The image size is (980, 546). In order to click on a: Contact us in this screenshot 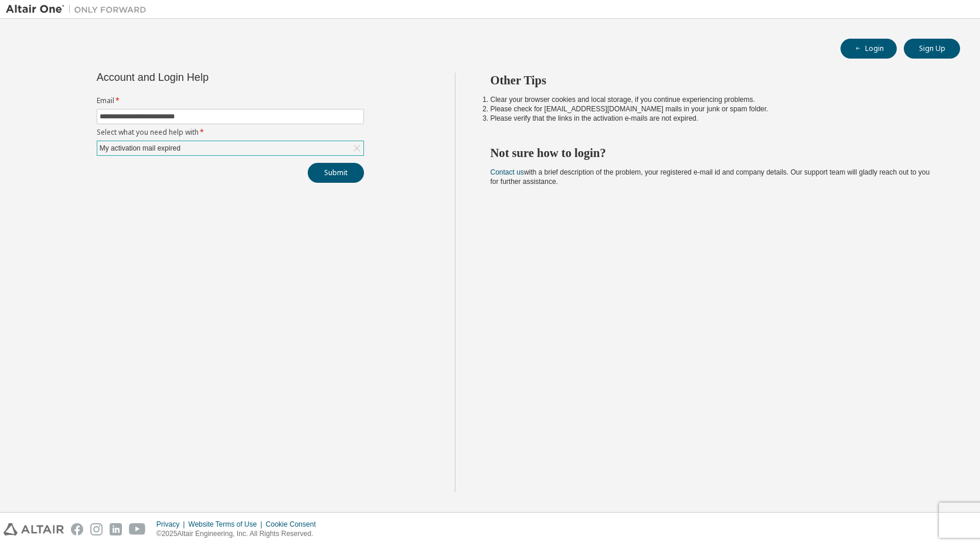, I will do `click(507, 172)`.